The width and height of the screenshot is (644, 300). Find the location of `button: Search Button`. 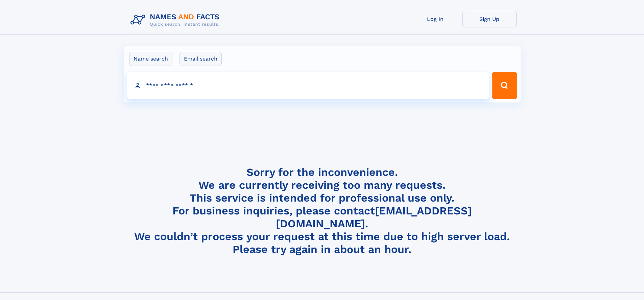

button: Search Button is located at coordinates (504, 86).